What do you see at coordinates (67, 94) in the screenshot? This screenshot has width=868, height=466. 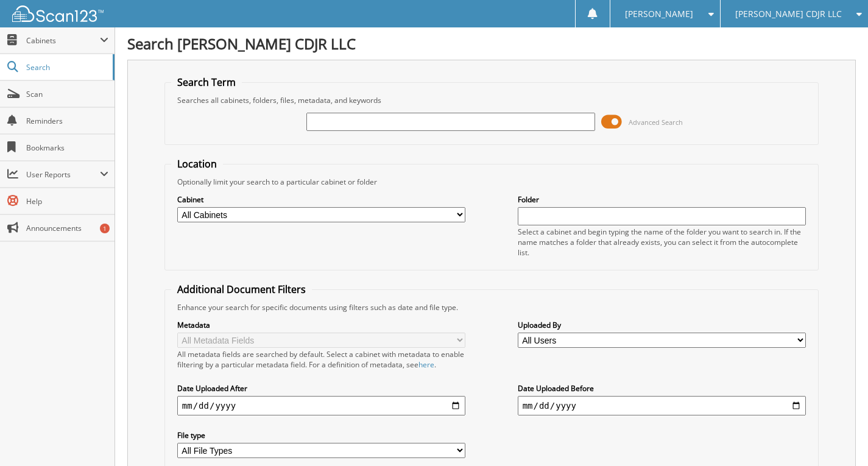 I see `span: Scan` at bounding box center [67, 94].